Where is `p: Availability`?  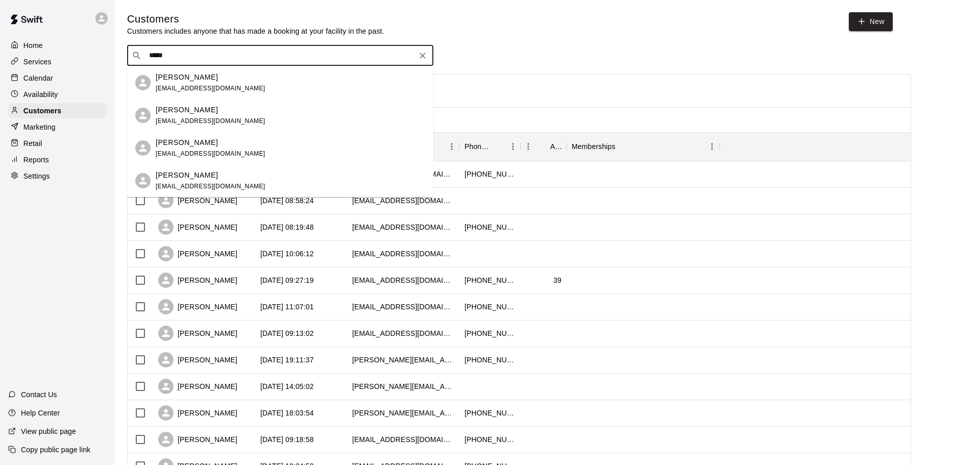 p: Availability is located at coordinates (41, 94).